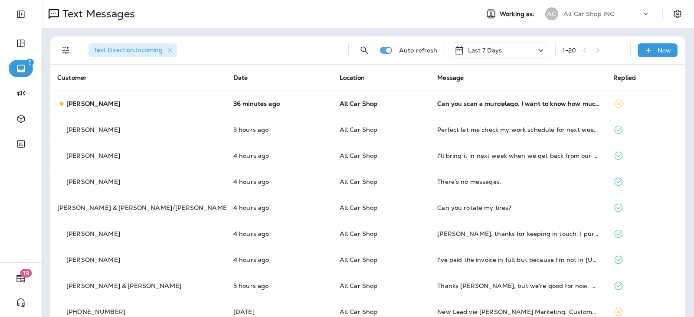 This screenshot has height=317, width=694. What do you see at coordinates (450, 78) in the screenshot?
I see `span: Message` at bounding box center [450, 78].